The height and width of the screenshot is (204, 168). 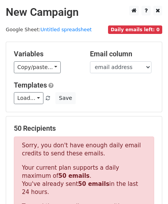 What do you see at coordinates (123, 54) in the screenshot?
I see `h5: Email column` at bounding box center [123, 54].